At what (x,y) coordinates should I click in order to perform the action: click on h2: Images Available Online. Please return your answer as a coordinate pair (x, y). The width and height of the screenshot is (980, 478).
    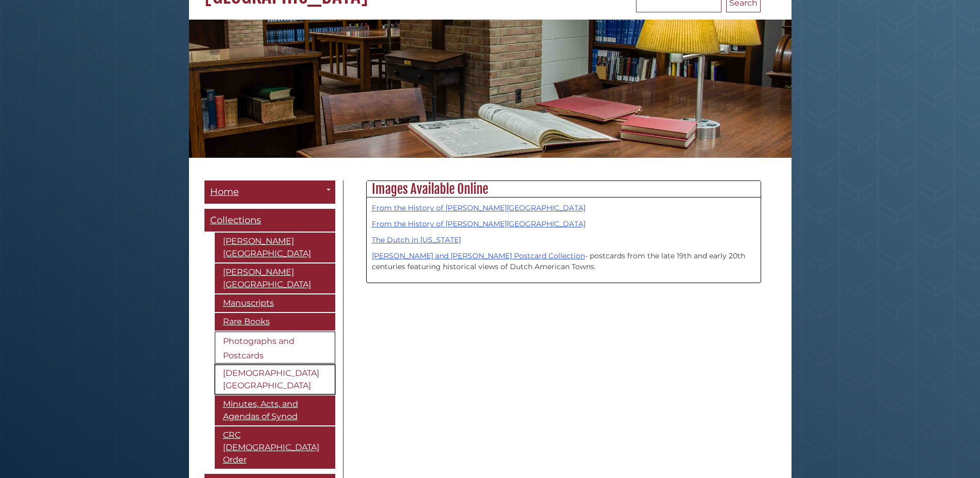
    Looking at the image, I should click on (564, 189).